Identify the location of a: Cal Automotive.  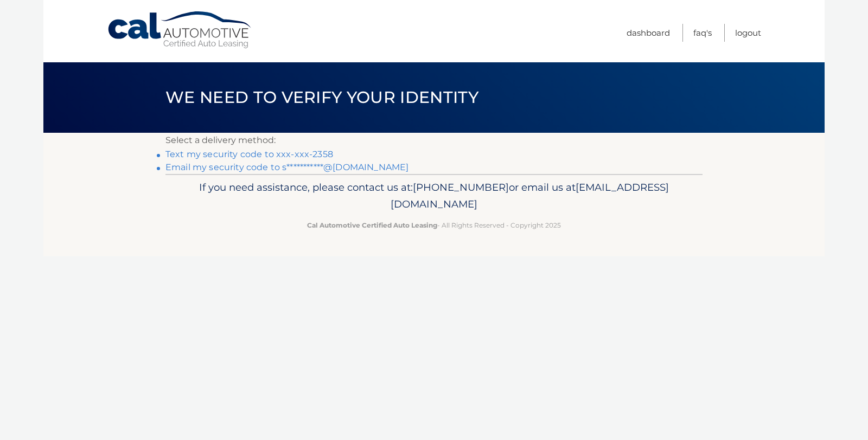
(180, 30).